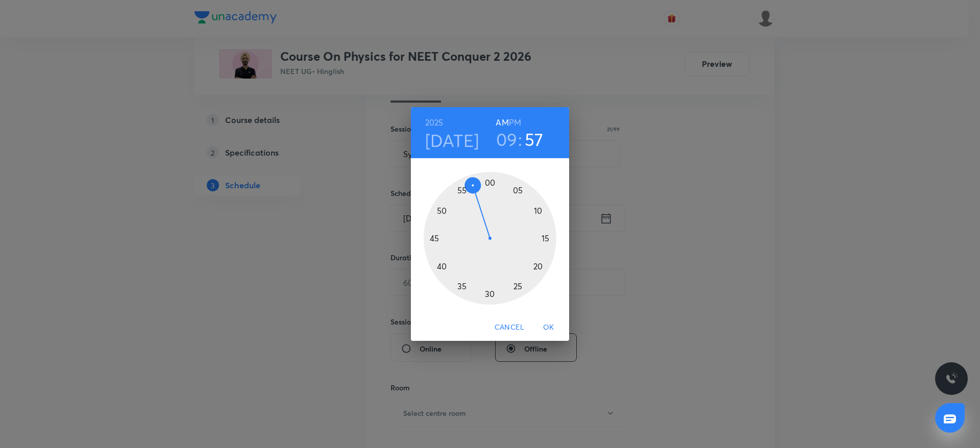 The width and height of the screenshot is (980, 448). I want to click on button: 57, so click(534, 139).